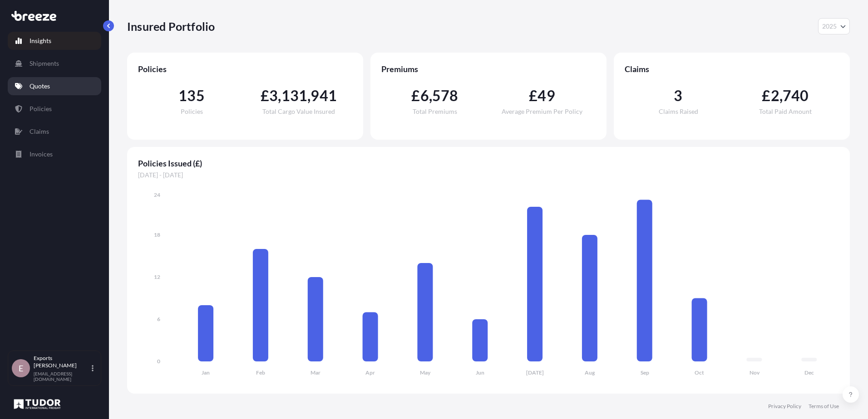 The height and width of the screenshot is (419, 868). Describe the element at coordinates (823, 406) in the screenshot. I see `a: Terms of Use` at that location.